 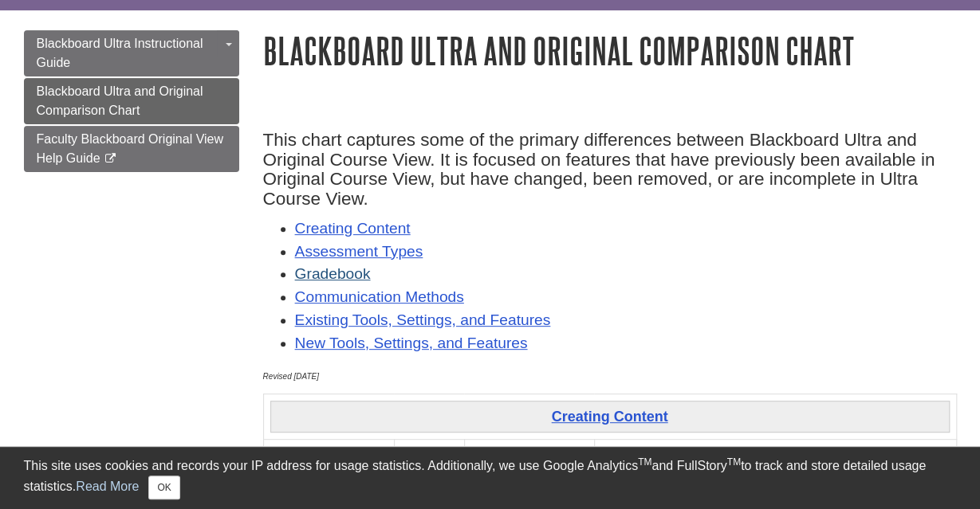 What do you see at coordinates (130, 149) in the screenshot?
I see `span: Faculty Blackboard Original View Help Guide` at bounding box center [130, 149].